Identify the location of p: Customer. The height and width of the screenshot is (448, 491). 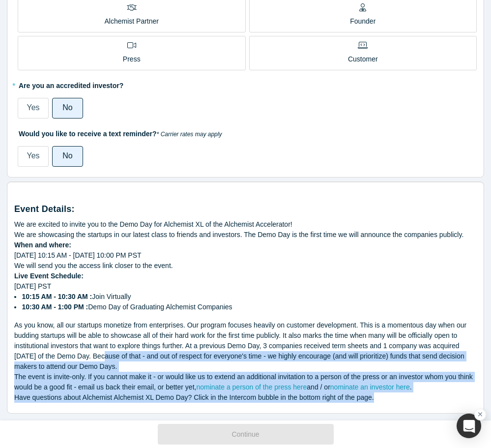
(363, 59).